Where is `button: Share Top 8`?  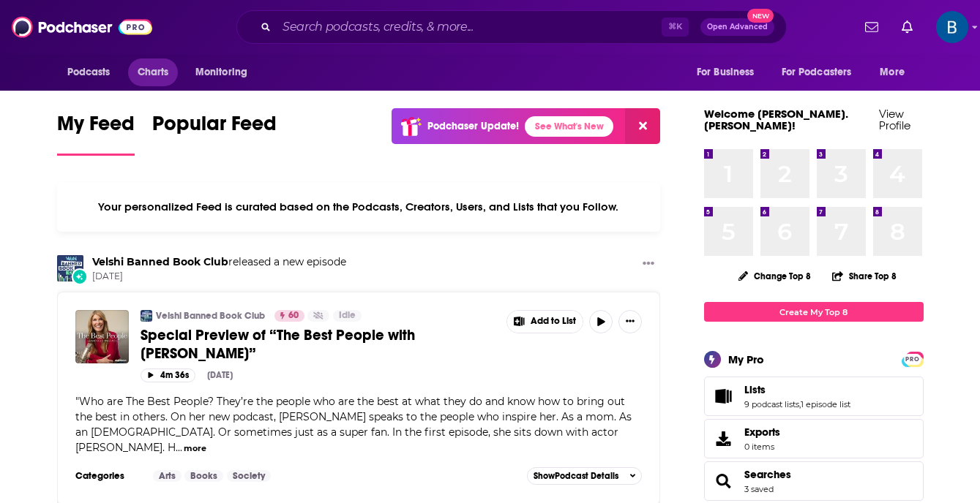 button: Share Top 8 is located at coordinates (864, 275).